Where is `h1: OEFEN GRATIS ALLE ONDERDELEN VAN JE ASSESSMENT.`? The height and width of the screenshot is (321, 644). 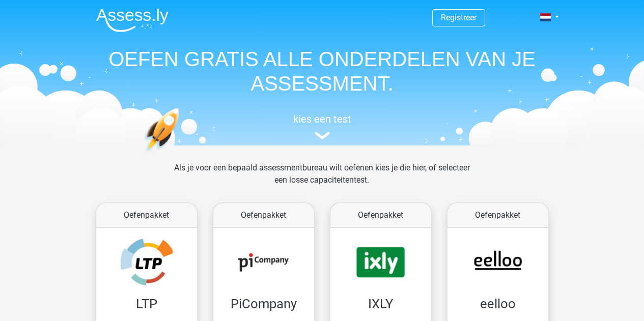 h1: OEFEN GRATIS ALLE ONDERDELEN VAN JE ASSESSMENT. is located at coordinates (322, 71).